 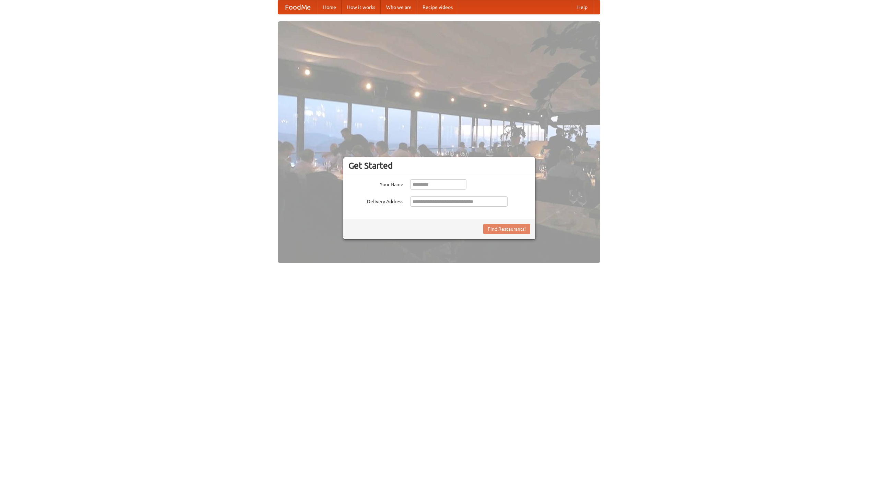 I want to click on a: Help, so click(x=583, y=7).